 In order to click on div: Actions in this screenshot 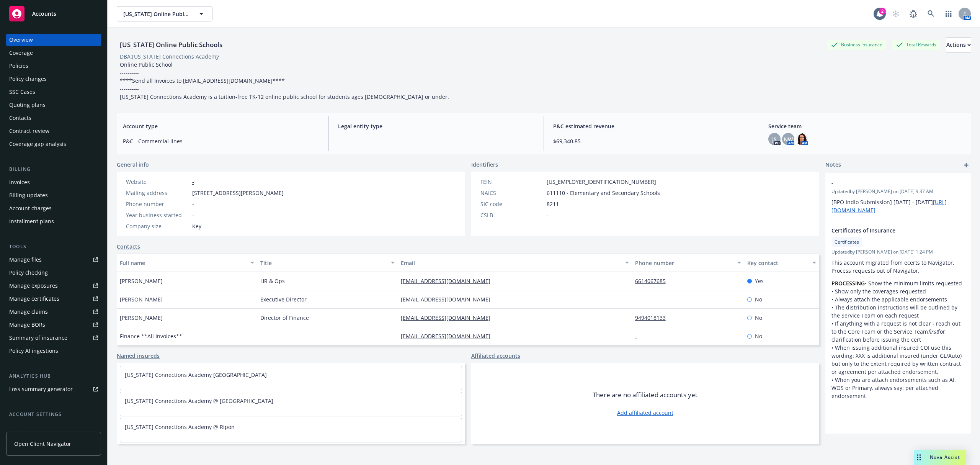, I will do `click(958, 45)`.